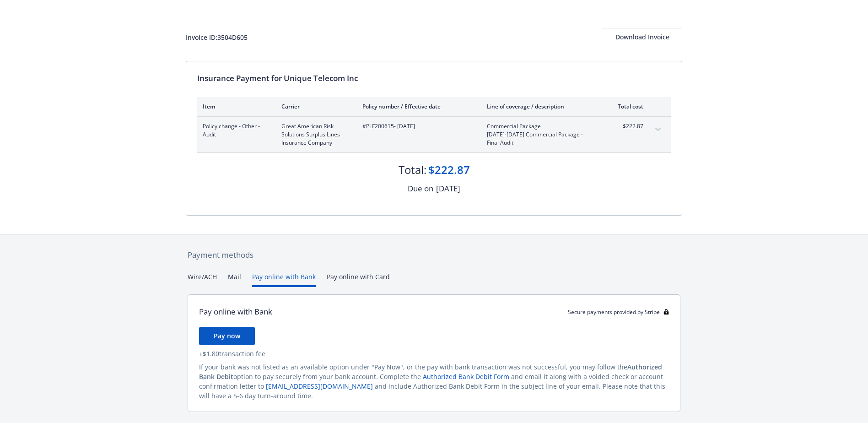 Image resolution: width=868 pixels, height=423 pixels. Describe the element at coordinates (540, 106) in the screenshot. I see `div: Line of coverage / description` at that location.